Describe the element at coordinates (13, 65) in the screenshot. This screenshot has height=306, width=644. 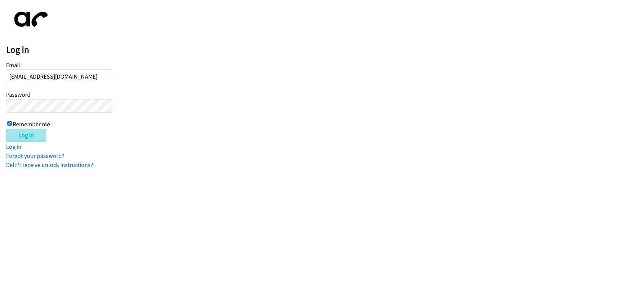
I see `label: Email` at that location.